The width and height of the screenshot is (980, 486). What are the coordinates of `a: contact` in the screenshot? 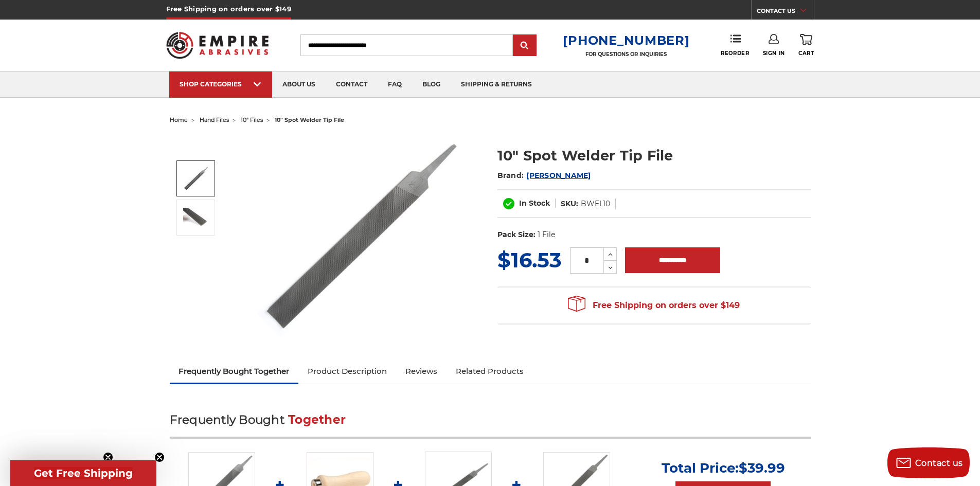 It's located at (351, 84).